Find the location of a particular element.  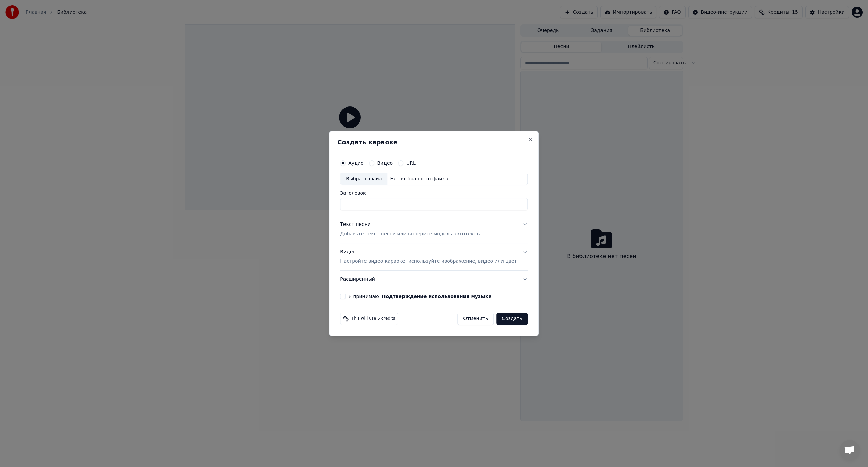

div: Текст песни is located at coordinates (355, 225).